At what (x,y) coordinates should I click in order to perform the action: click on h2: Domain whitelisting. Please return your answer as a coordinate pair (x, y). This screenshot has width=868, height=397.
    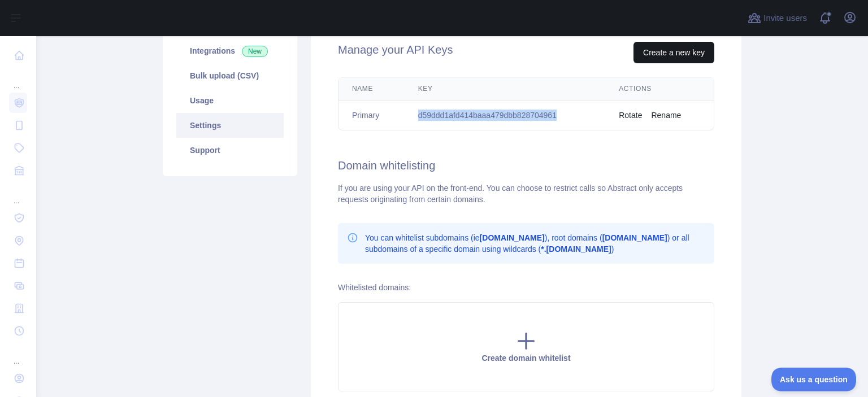
    Looking at the image, I should click on (526, 165).